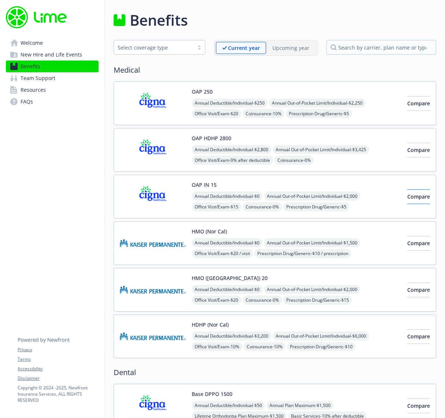 The width and height of the screenshot is (445, 418). What do you see at coordinates (58, 359) in the screenshot?
I see `a: Terms` at bounding box center [58, 359].